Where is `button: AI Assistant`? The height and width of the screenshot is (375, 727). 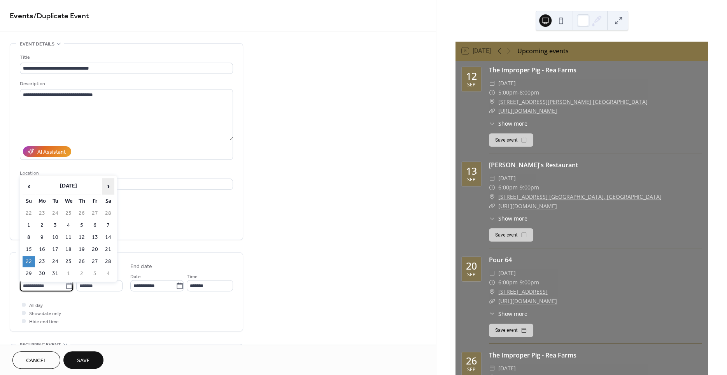 button: AI Assistant is located at coordinates (47, 151).